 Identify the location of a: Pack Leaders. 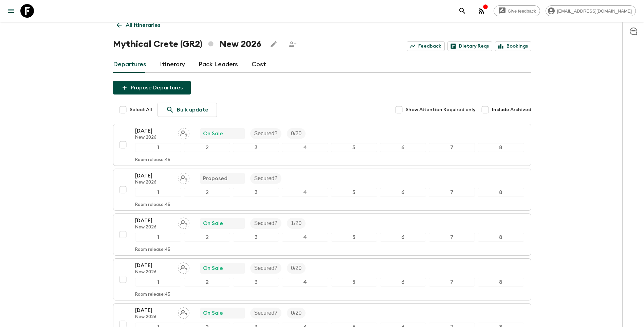
(218, 65).